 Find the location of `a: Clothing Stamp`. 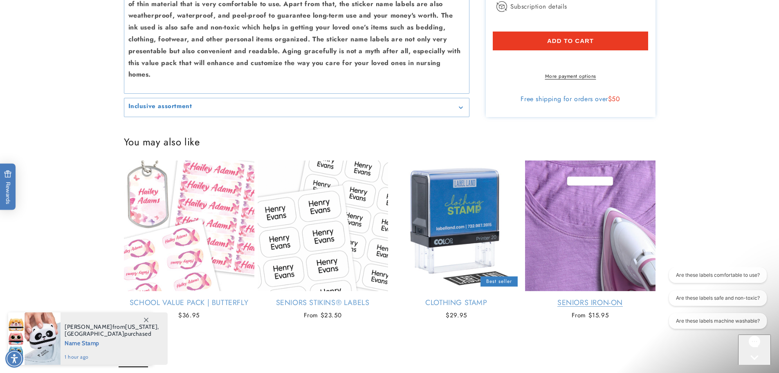

a: Clothing Stamp is located at coordinates (457, 302).